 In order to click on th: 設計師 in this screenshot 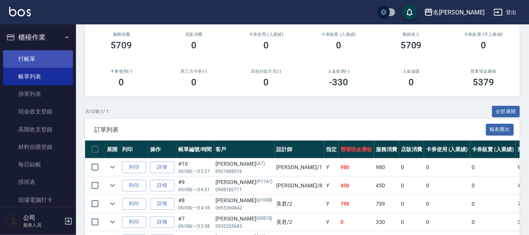, I will do `click(300, 149)`.